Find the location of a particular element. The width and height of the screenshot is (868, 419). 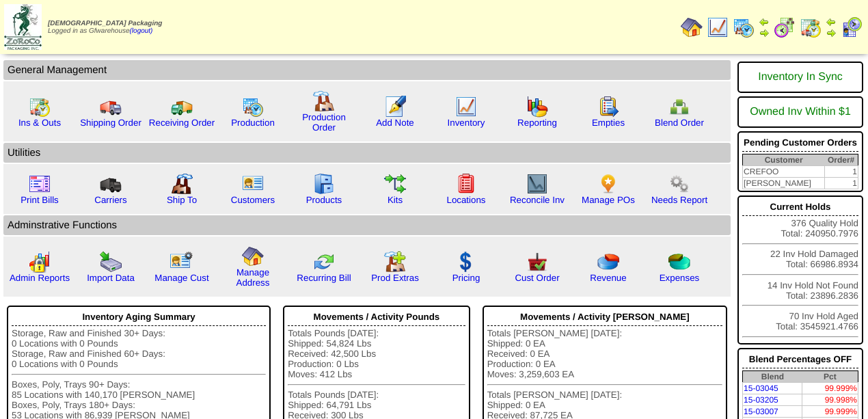

a: Needs Report is located at coordinates (680, 199).